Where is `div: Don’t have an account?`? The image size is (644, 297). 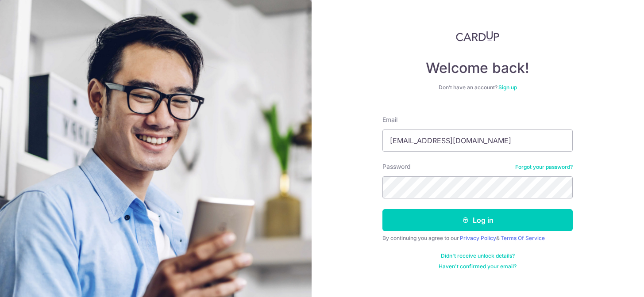 div: Don’t have an account? is located at coordinates (478, 88).